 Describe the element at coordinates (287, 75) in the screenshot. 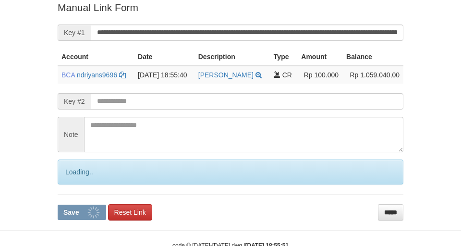

I see `span: CR` at that location.